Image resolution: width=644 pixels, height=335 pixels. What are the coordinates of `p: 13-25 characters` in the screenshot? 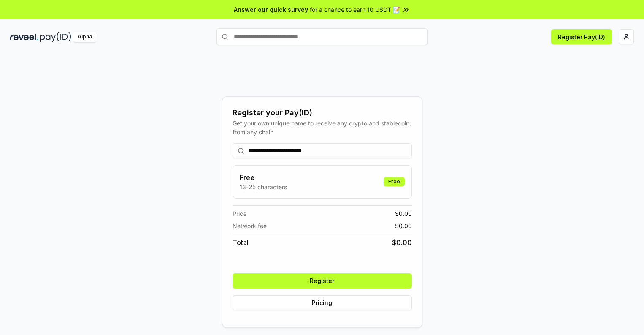 It's located at (264, 187).